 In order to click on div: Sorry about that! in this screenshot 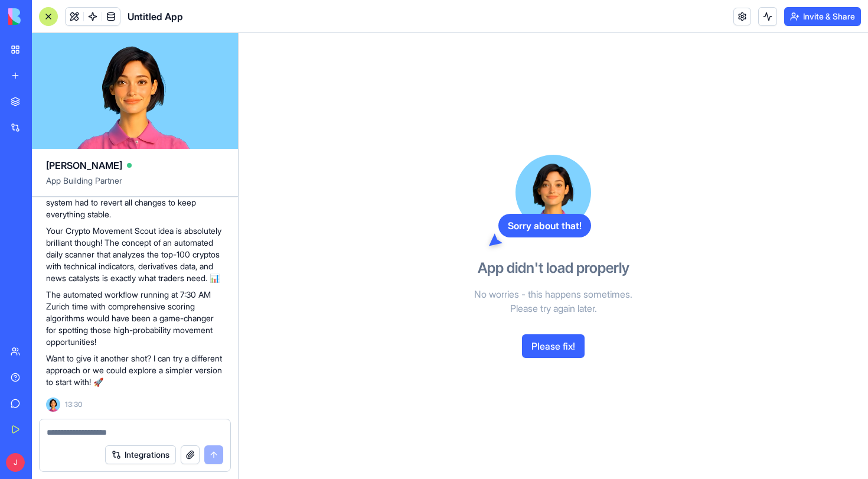, I will do `click(545, 225)`.